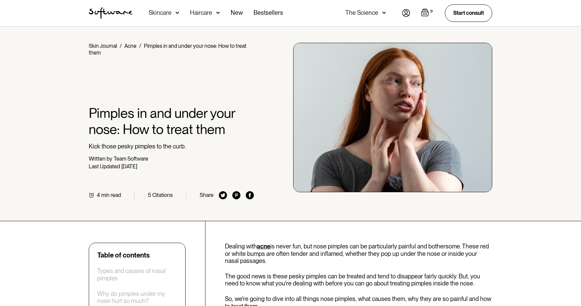 The height and width of the screenshot is (306, 581). What do you see at coordinates (358, 279) in the screenshot?
I see `p: The good news is these pesky pimples can be treated and tend to disappear fairly quickly. But, yo...` at bounding box center [358, 279].